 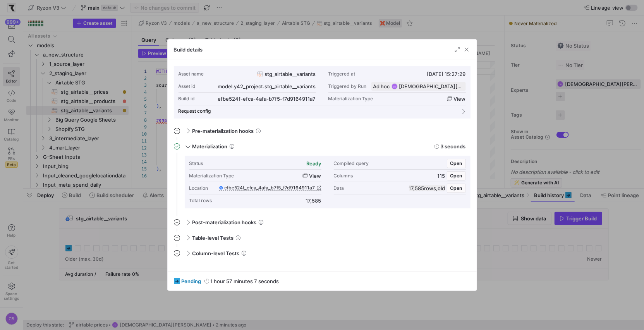 What do you see at coordinates (212, 176) in the screenshot?
I see `div: Materialization Type` at bounding box center [212, 176].